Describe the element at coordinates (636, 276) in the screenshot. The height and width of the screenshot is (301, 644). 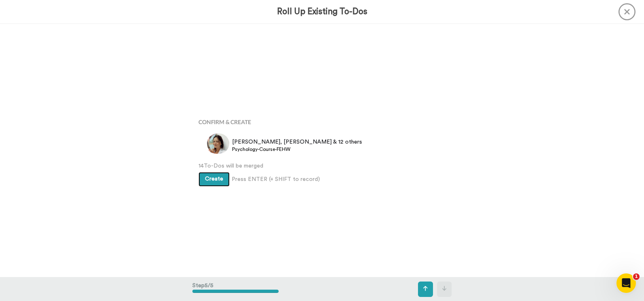
I see `span: 1` at that location.